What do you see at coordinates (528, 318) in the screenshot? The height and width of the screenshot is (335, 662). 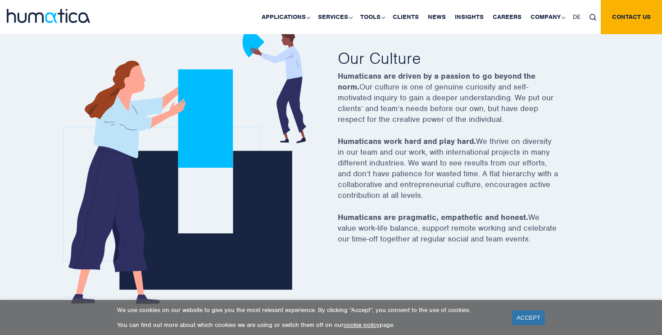 I see `a: ACCEPT` at bounding box center [528, 318].